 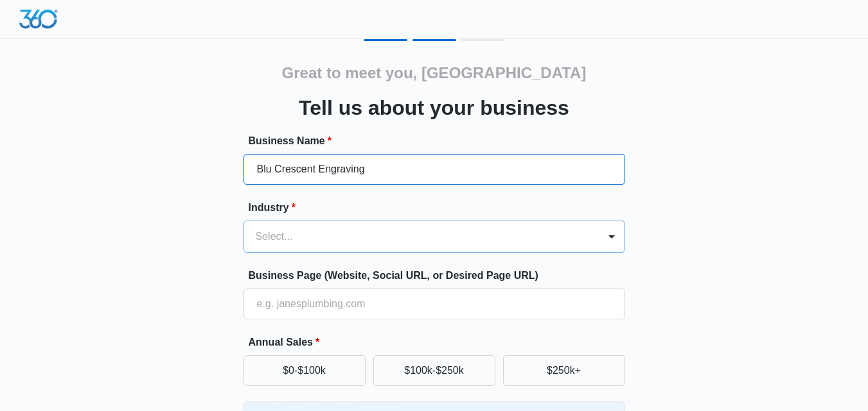 What do you see at coordinates (434, 371) in the screenshot?
I see `button: $100k-$250k` at bounding box center [434, 371].